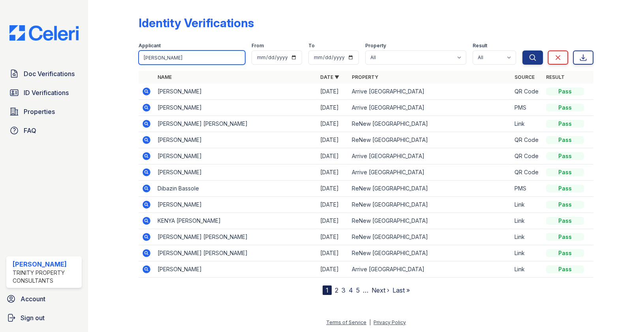 This screenshot has width=644, height=332. I want to click on a: Terms of Service, so click(346, 322).